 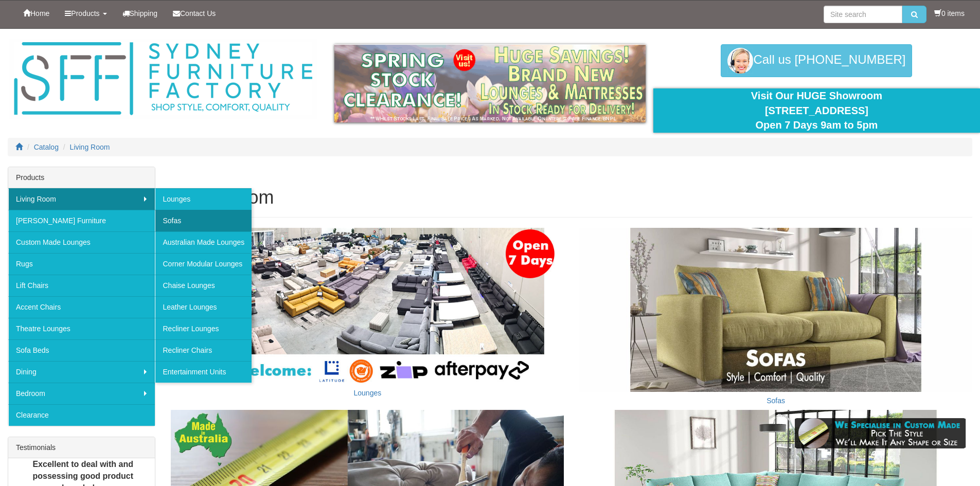 What do you see at coordinates (82, 177) in the screenshot?
I see `div: Products` at bounding box center [82, 177].